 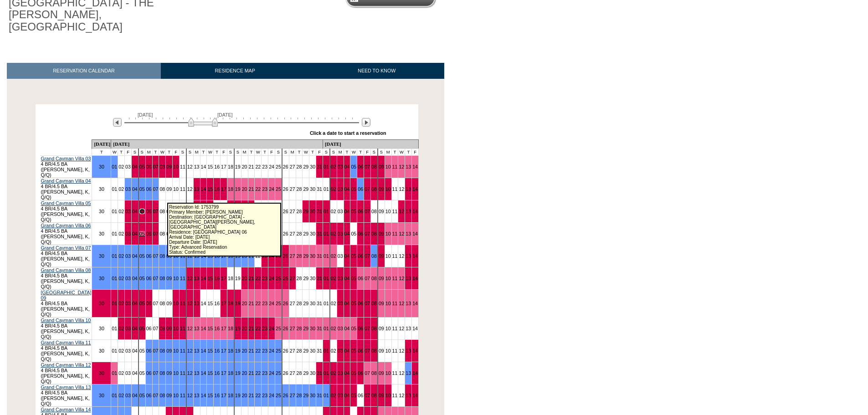 I want to click on a: Grand Cayman Villa 05, so click(x=66, y=203).